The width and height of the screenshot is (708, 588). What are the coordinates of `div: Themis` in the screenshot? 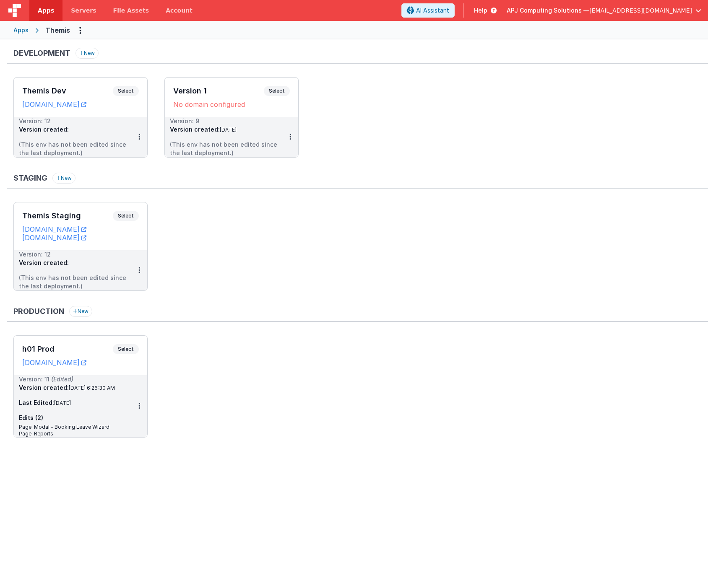 It's located at (58, 31).